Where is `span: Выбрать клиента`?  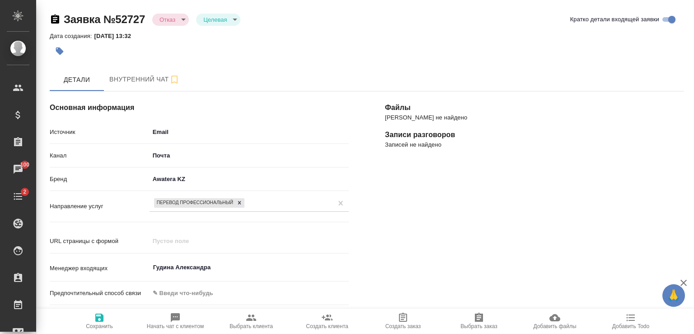 span: Выбрать клиента is located at coordinates (251, 326).